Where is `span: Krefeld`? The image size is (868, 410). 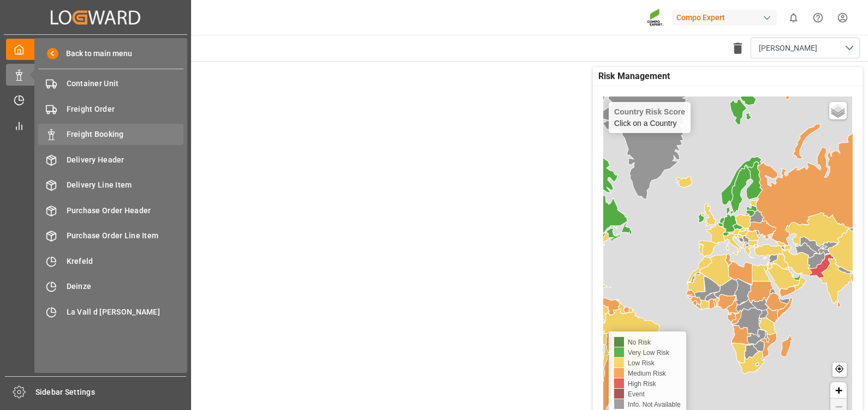 span: Krefeld is located at coordinates (125, 261).